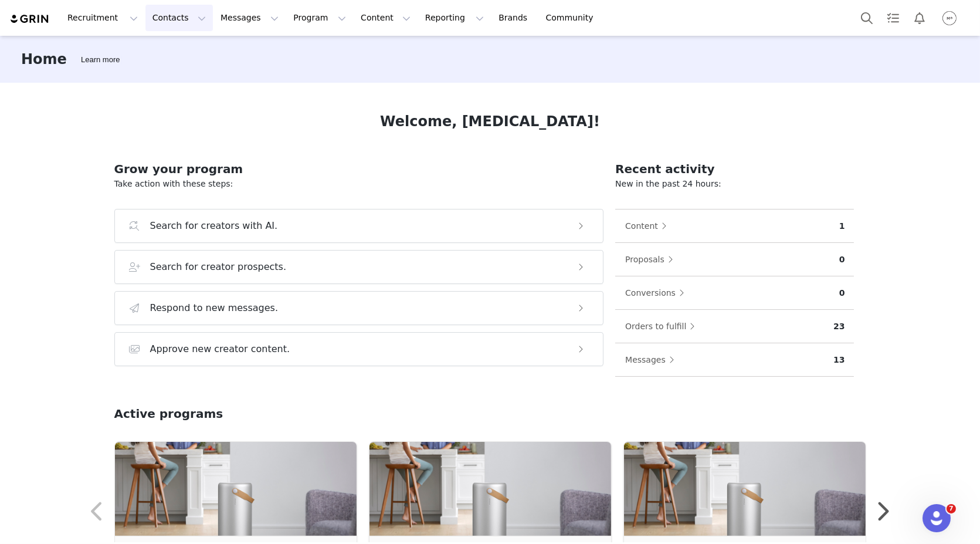  What do you see at coordinates (951, 509) in the screenshot?
I see `span: 7` at bounding box center [951, 509].